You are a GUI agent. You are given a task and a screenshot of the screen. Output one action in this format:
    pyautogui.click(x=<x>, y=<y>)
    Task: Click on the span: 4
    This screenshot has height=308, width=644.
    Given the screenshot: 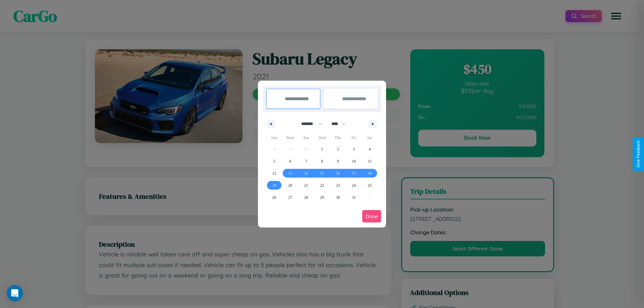 What is the action you would take?
    pyautogui.click(x=370, y=149)
    